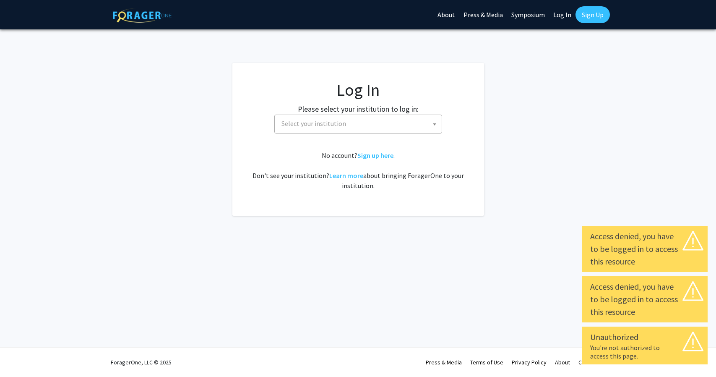 This screenshot has width=716, height=377. I want to click on div: No account? . Don't see your institution? about bringing ForagerOne to your institution., so click(358, 170).